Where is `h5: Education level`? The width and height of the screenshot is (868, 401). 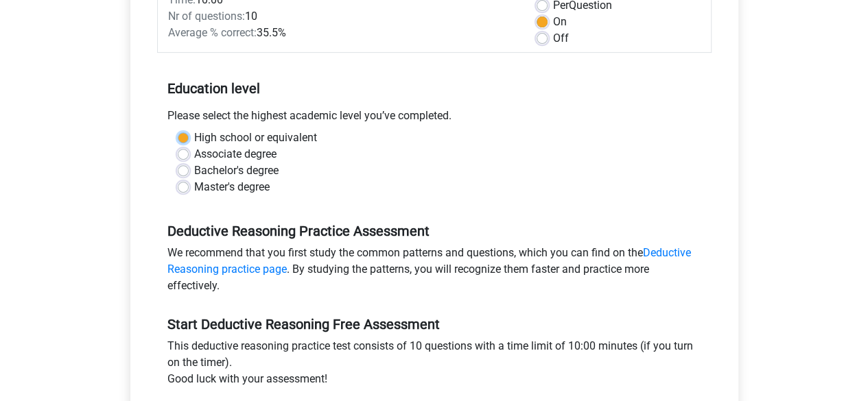 h5: Education level is located at coordinates (435, 89).